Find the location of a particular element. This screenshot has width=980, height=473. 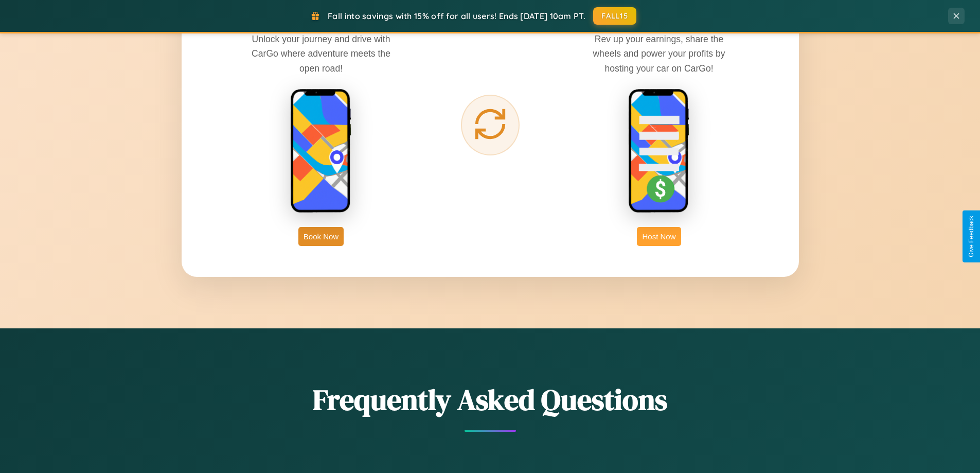

h2: Frequently Asked Questions is located at coordinates (490, 399).